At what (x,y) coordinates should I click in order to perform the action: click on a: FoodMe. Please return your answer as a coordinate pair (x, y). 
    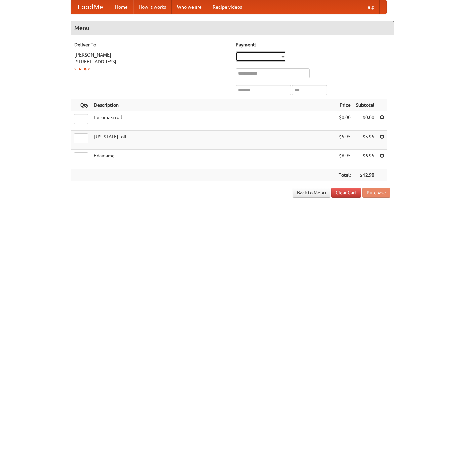
    Looking at the image, I should click on (90, 7).